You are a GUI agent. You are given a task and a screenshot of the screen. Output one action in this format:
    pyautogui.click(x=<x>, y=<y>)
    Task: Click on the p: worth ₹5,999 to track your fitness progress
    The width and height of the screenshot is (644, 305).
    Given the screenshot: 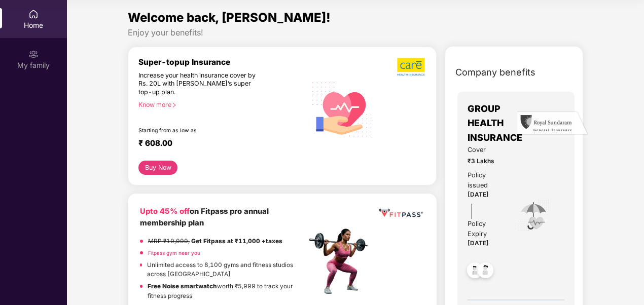 What is the action you would take?
    pyautogui.click(x=227, y=291)
    